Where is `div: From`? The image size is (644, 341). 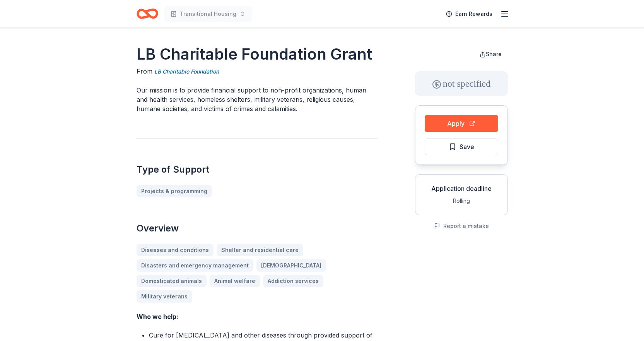 div: From is located at coordinates (257, 71).